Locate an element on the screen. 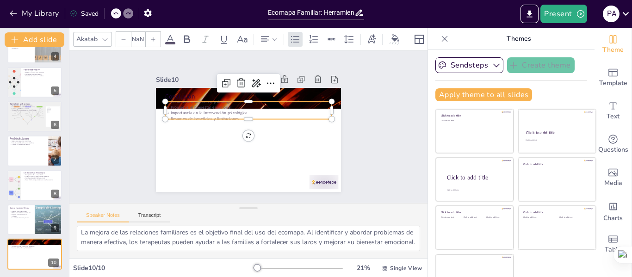  div: Saved is located at coordinates (84, 13).